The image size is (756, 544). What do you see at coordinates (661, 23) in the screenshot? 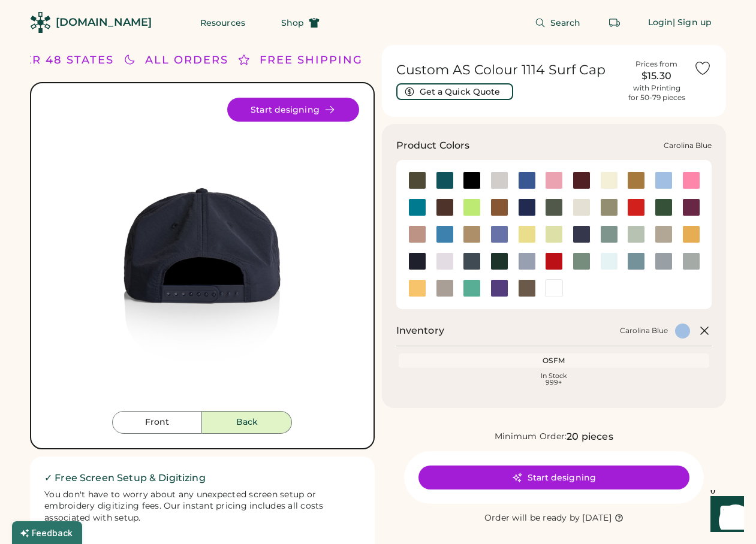
I see `div: Login` at bounding box center [661, 23].